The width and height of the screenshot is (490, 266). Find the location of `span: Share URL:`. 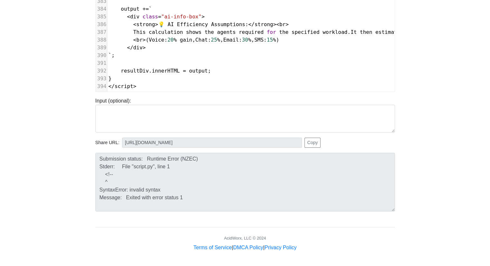

span: Share URL: is located at coordinates (107, 143).